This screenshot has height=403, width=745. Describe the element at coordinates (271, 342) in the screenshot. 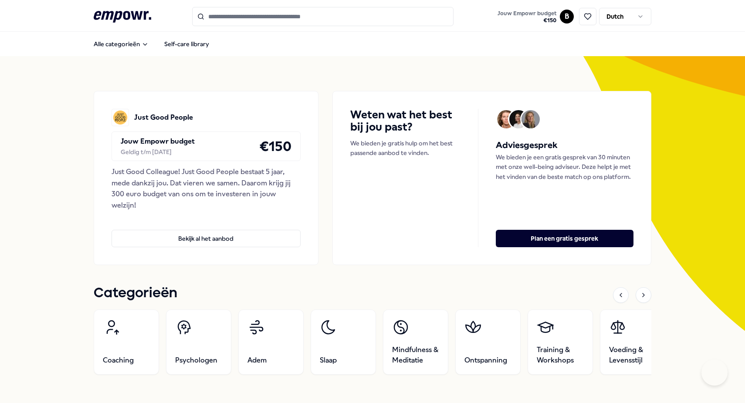

I see `a: Adem` at that location.